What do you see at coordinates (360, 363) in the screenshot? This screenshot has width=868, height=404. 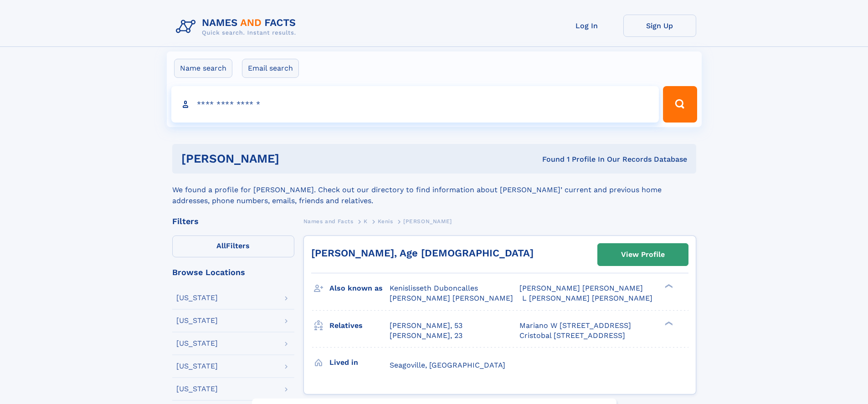 I see `h3: Lived in` at bounding box center [360, 363].